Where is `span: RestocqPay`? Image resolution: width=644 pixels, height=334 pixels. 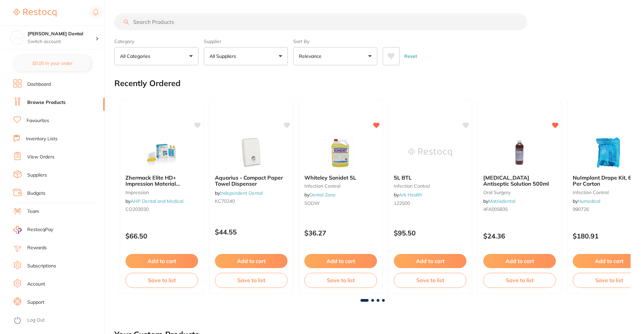
span: RestocqPay is located at coordinates (40, 230).